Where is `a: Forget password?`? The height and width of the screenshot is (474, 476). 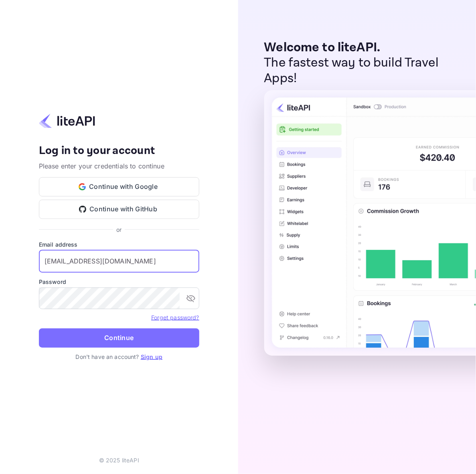 a: Forget password? is located at coordinates (175, 317).